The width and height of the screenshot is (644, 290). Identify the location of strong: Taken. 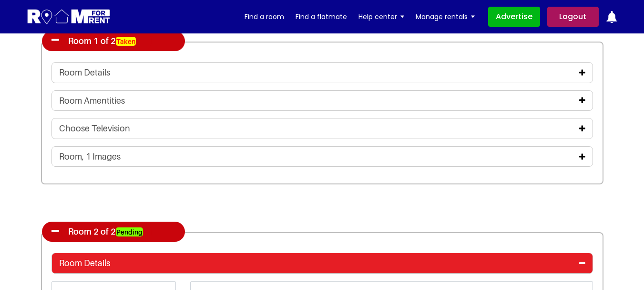
(126, 41).